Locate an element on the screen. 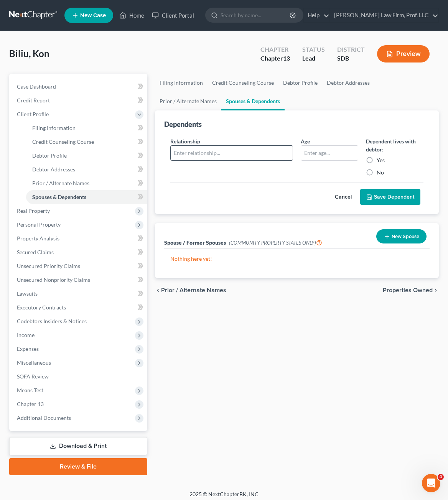 This screenshot has height=500, width=448. span: (COMMUNITY PROPERTY STATES ONLY) is located at coordinates (275, 243).